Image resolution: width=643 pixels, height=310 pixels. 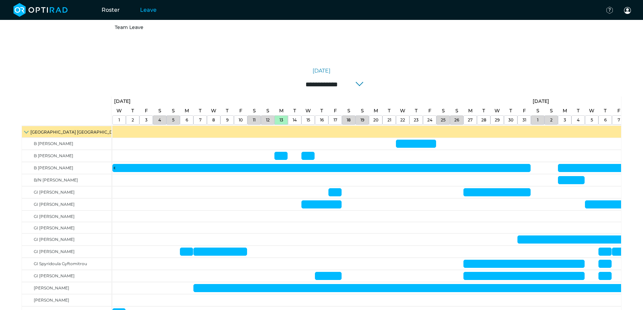 I want to click on a: Team Leave, so click(x=129, y=27).